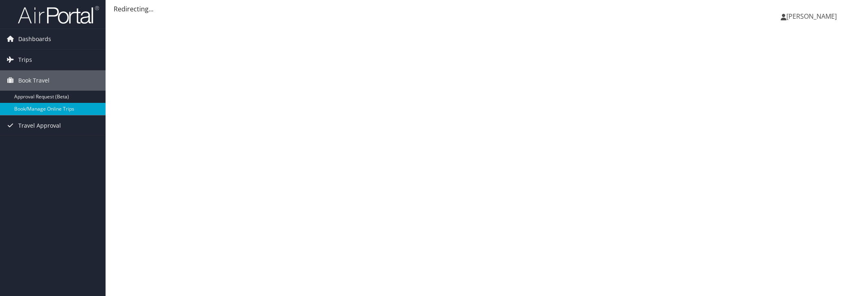  I want to click on img: airportal-logo.png, so click(58, 15).